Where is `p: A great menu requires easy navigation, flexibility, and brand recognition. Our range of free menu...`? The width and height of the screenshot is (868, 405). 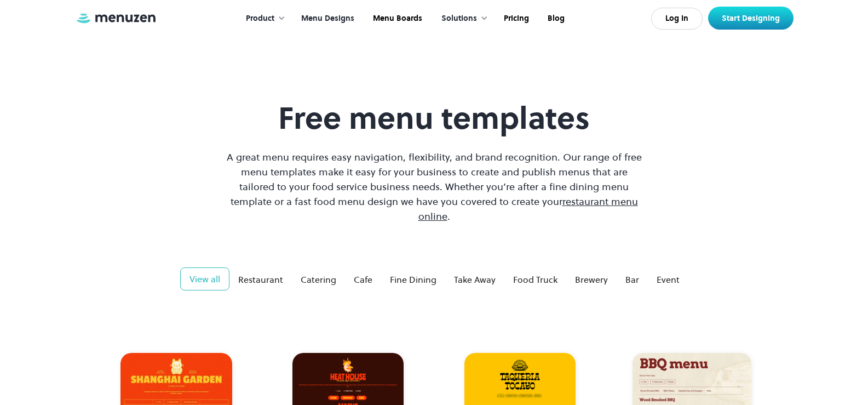
p: A great menu requires easy navigation, flexibility, and brand recognition. Our range of free menu... is located at coordinates (434, 186).